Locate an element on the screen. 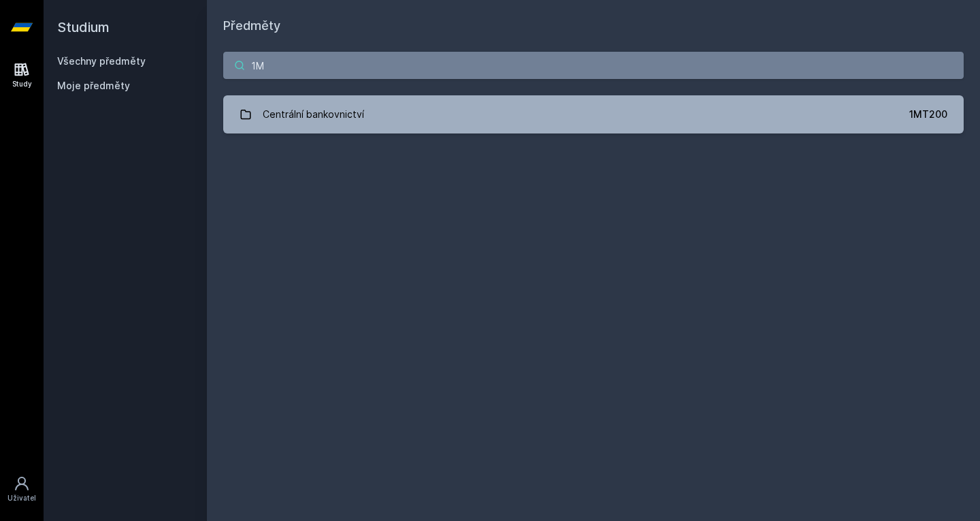  div: Uživatel is located at coordinates (22, 498).